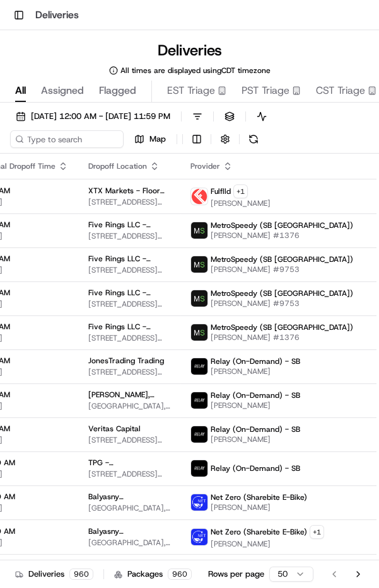 The image size is (379, 588). I want to click on span: EST Triage, so click(191, 90).